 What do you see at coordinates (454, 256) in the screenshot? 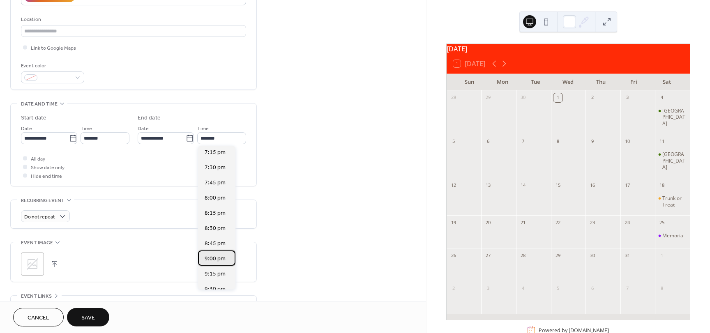
I see `div: 26` at bounding box center [454, 256].